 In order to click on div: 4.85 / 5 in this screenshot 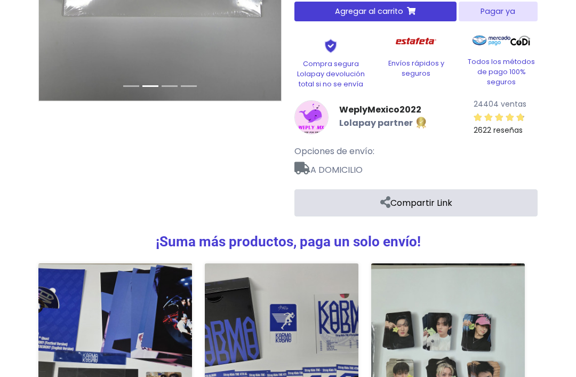, I will do `click(499, 118)`.